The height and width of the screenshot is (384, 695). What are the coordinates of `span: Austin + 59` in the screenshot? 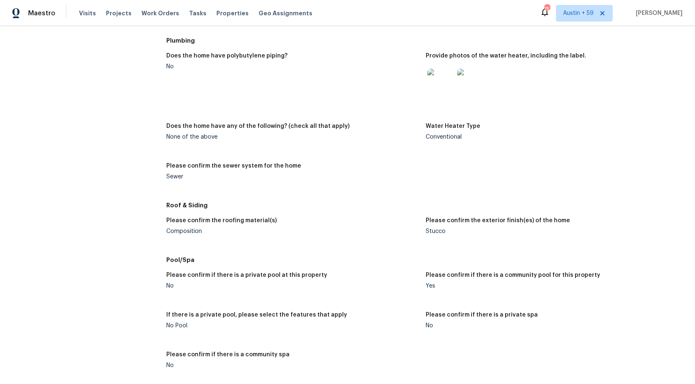 It's located at (579, 13).